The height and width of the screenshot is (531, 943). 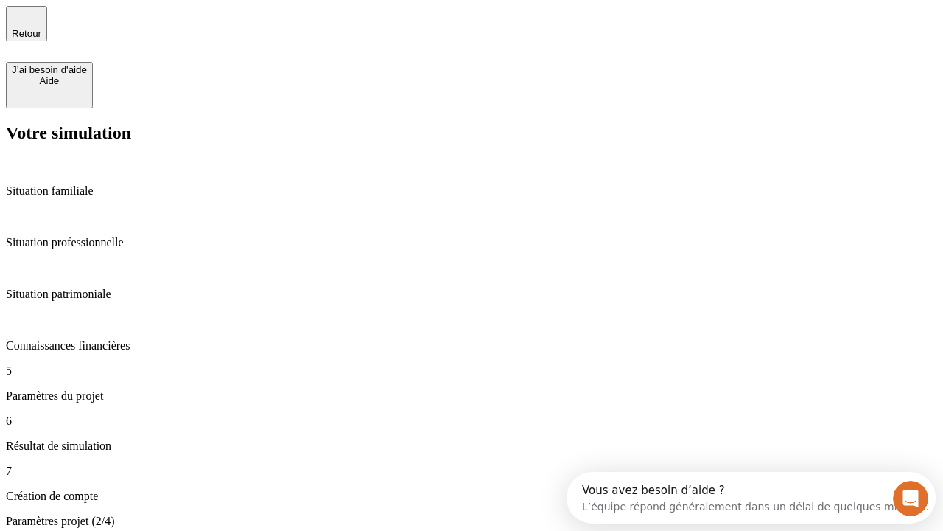 I want to click on p: Création de compte, so click(x=472, y=496).